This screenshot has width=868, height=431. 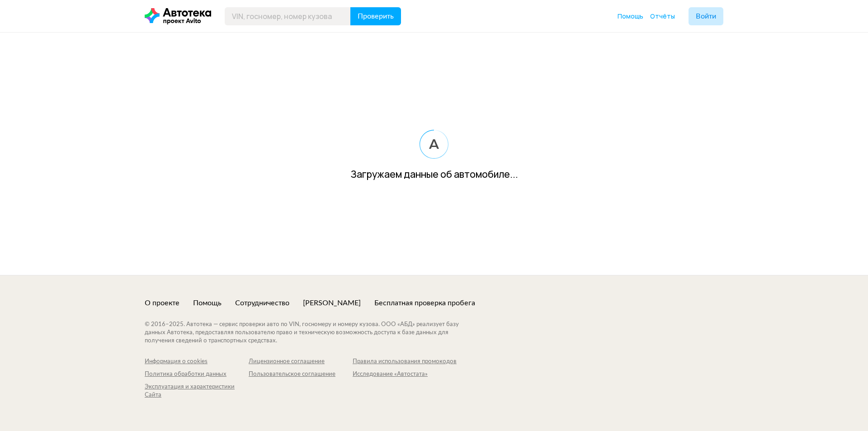 What do you see at coordinates (301, 374) in the screenshot?
I see `a: Пользовательское соглашение` at bounding box center [301, 374].